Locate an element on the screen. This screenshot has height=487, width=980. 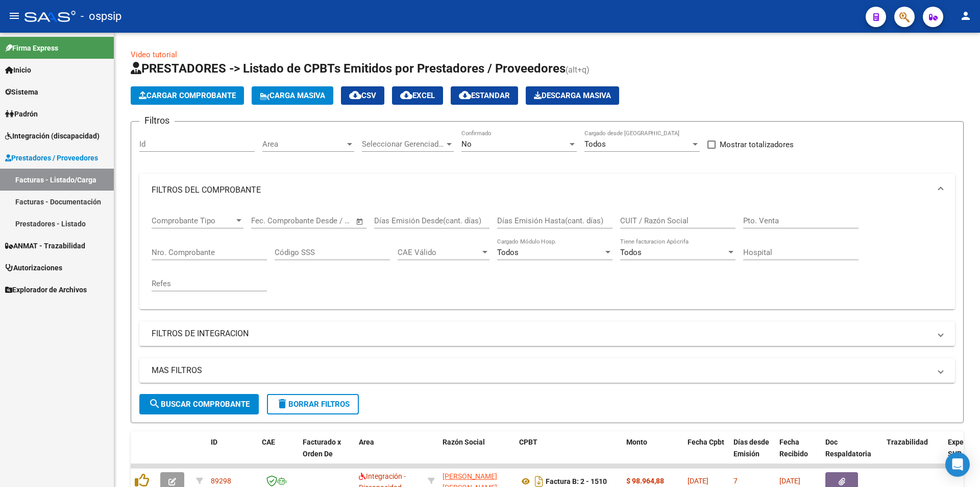
span: - ospsip is located at coordinates (101, 16).